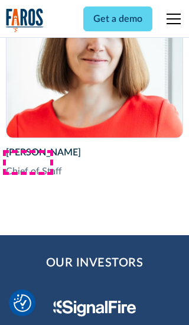  What do you see at coordinates (95, 263) in the screenshot?
I see `h2: Our Investors` at bounding box center [95, 263].